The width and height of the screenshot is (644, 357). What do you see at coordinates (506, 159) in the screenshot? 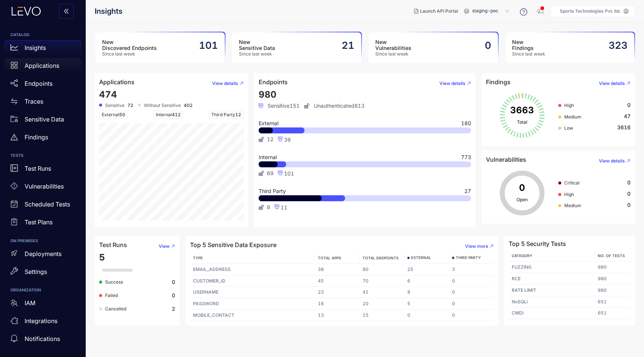
I see `h4: Vulnerabilities` at bounding box center [506, 159].